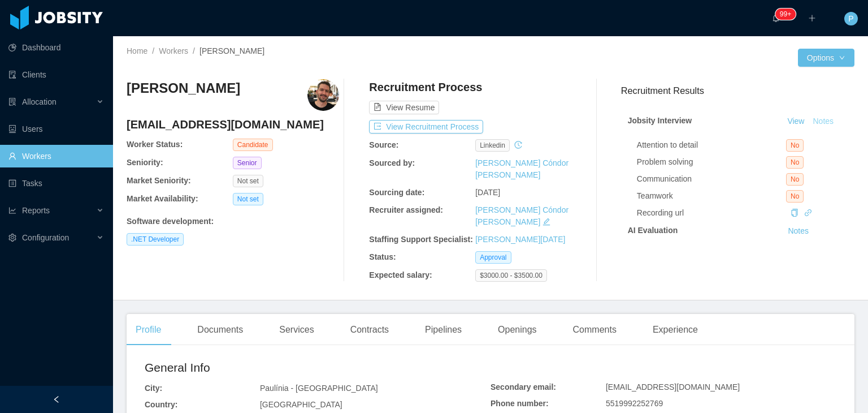  Describe the element at coordinates (161, 404) in the screenshot. I see `b: Country:` at that location.